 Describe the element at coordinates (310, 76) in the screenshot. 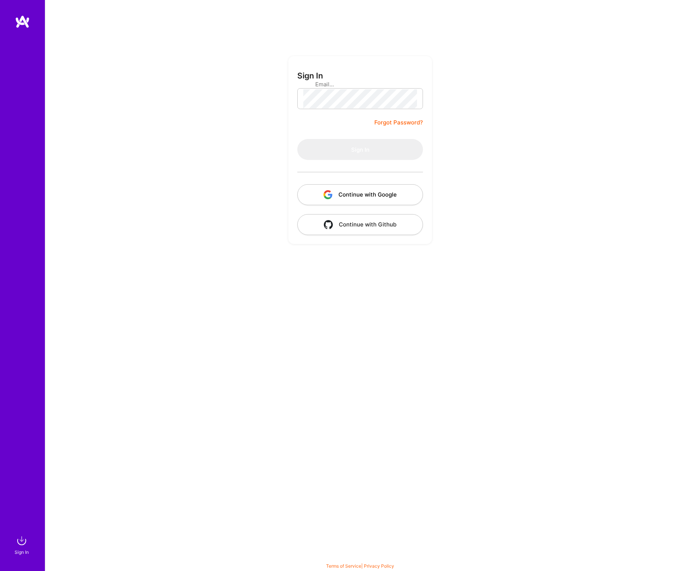

I see `h3: Sign In` at that location.